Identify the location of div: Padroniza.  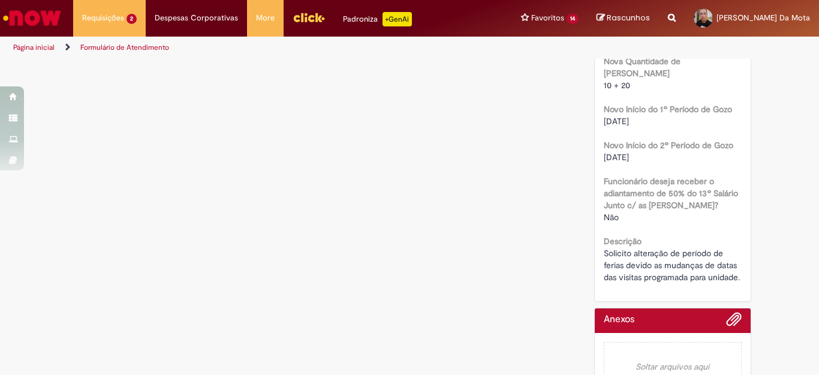
(377, 19).